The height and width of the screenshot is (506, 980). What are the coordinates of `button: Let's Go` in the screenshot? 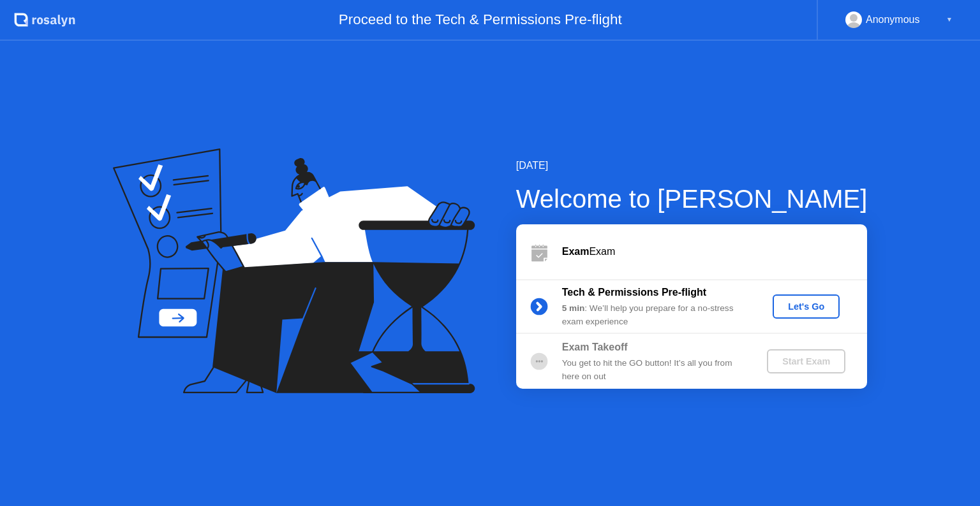 It's located at (806, 307).